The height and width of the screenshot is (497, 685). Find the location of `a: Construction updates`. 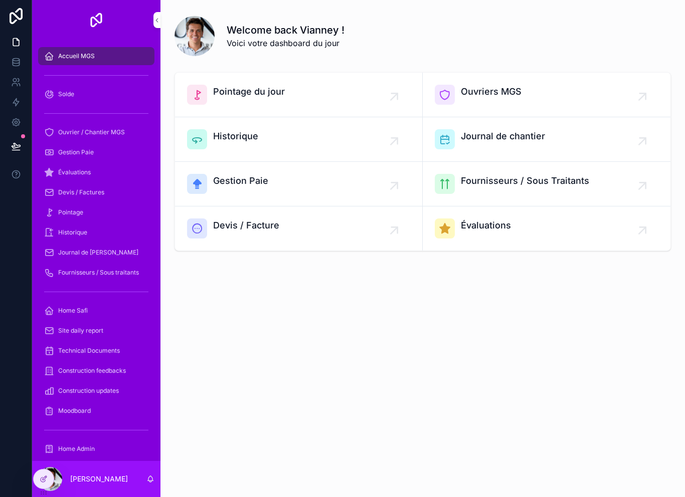

a: Construction updates is located at coordinates (96, 391).